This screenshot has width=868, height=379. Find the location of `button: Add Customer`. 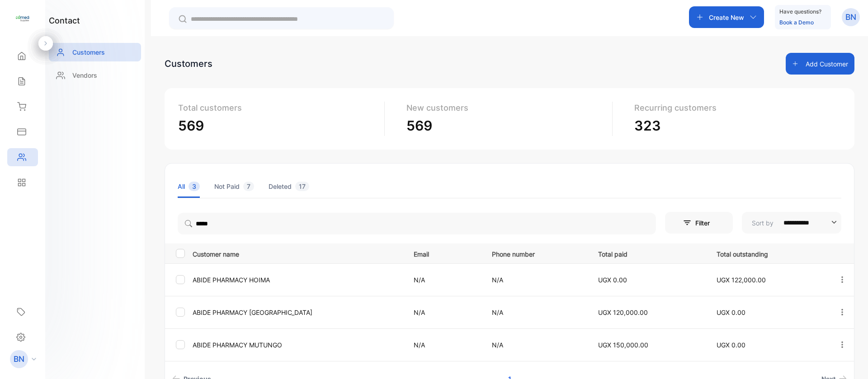

button: Add Customer is located at coordinates (820, 63).